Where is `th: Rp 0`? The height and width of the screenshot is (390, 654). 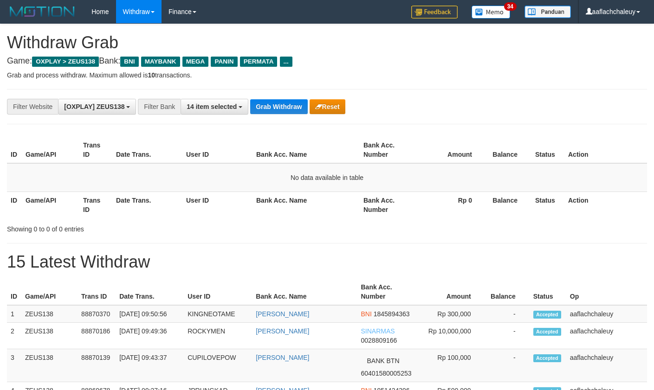
th: Rp 0 is located at coordinates (452, 205).